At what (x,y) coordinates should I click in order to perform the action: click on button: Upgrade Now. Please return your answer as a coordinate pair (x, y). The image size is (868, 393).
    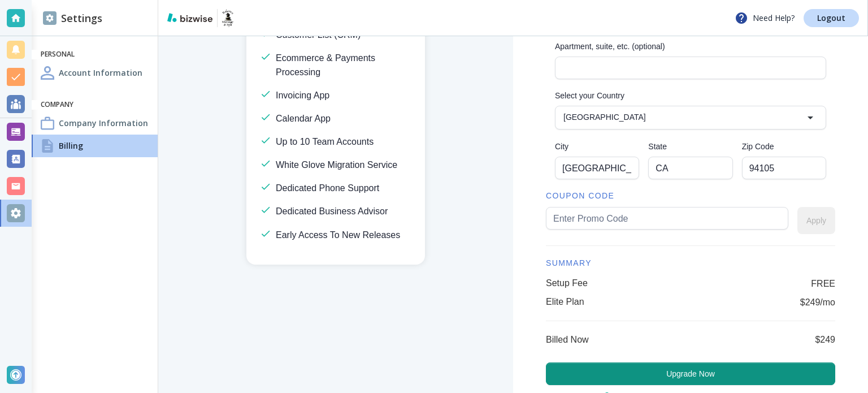
    Looking at the image, I should click on (690, 374).